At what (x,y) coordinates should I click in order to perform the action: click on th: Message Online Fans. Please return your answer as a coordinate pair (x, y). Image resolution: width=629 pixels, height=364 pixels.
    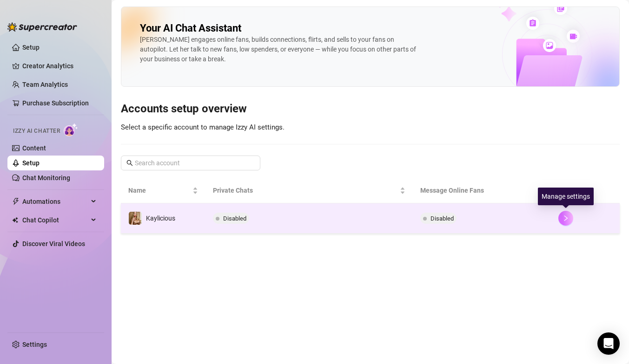
    Looking at the image, I should click on (481, 190).